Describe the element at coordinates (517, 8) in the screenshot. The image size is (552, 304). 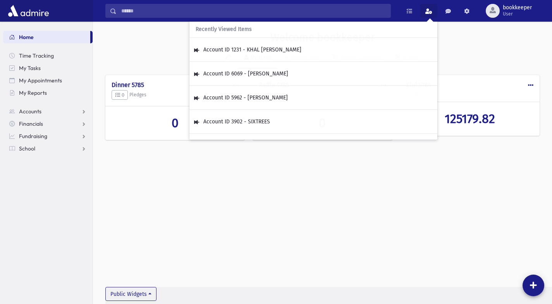
I see `span: bookkeeper` at that location.